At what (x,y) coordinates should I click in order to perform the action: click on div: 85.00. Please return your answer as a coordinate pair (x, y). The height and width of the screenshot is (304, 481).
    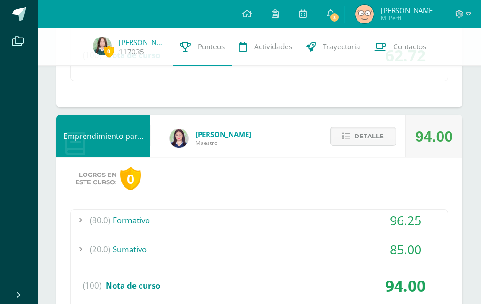
    Looking at the image, I should click on (405, 249).